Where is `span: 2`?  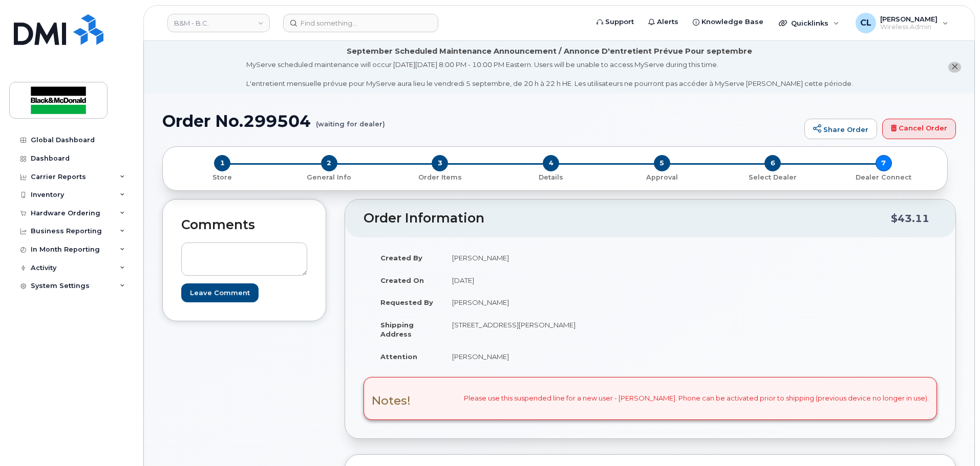 span: 2 is located at coordinates (329, 163).